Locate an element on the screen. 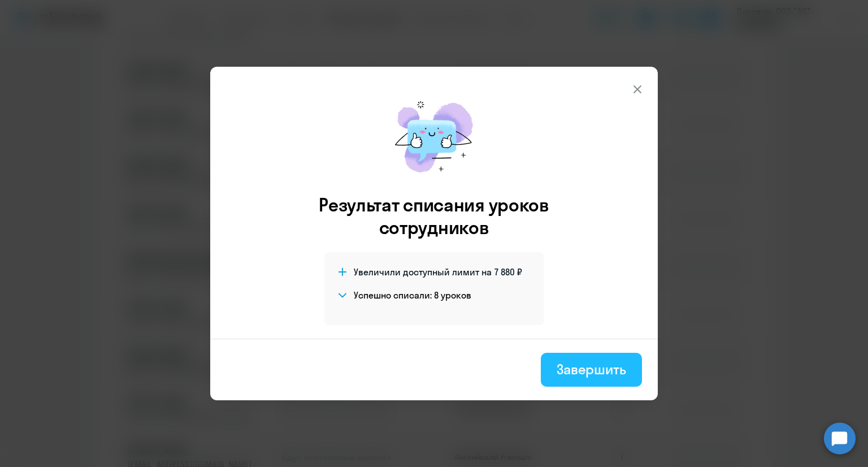  div: Завершить is located at coordinates (591, 369).